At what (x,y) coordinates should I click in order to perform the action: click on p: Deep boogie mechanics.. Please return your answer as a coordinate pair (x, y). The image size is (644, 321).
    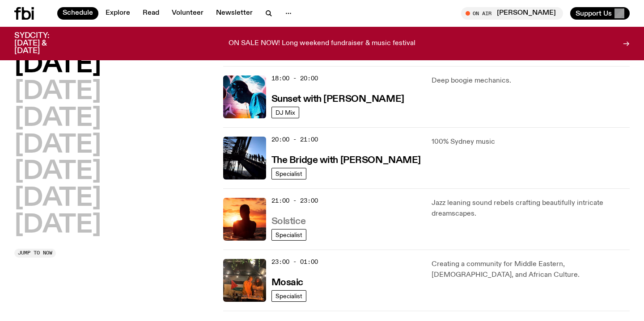
    Looking at the image, I should click on (531, 81).